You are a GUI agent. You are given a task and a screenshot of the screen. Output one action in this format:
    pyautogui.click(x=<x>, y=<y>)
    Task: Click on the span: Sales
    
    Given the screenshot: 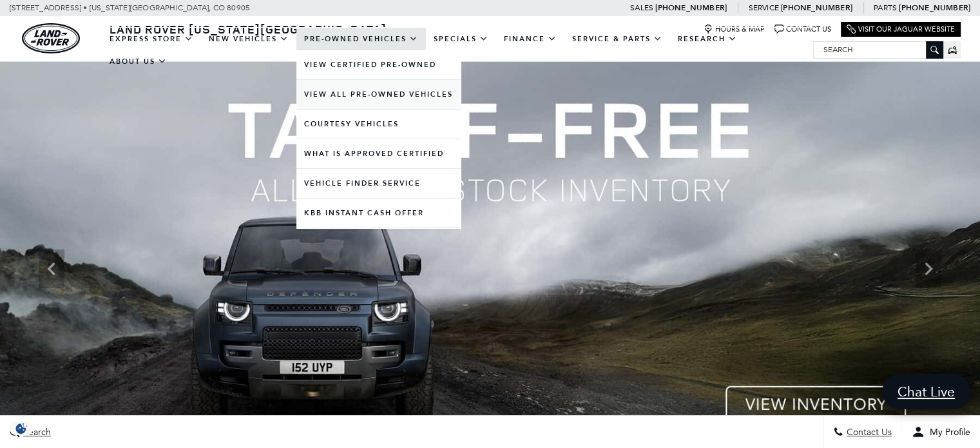 What is the action you would take?
    pyautogui.click(x=642, y=8)
    